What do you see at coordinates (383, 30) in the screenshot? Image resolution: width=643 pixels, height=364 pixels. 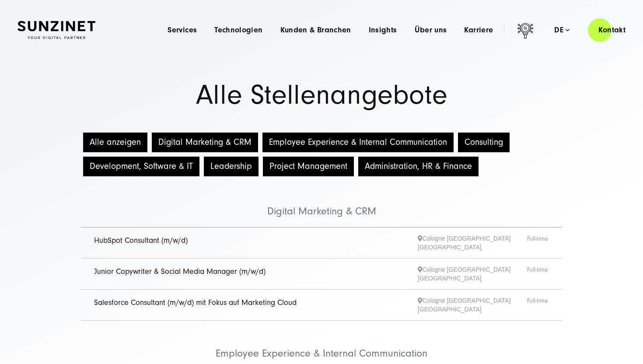 I see `span: Insights` at bounding box center [383, 30].